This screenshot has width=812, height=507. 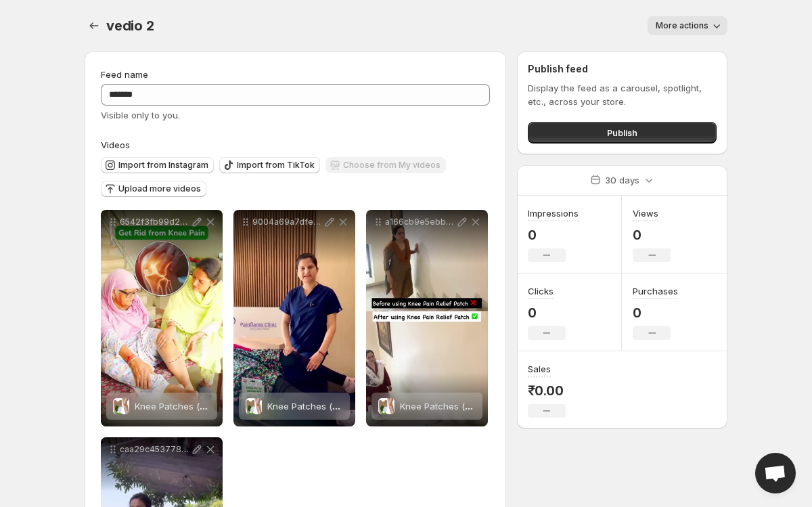 What do you see at coordinates (427, 318) in the screenshot?
I see `div: a166cb9e5ebb4f9f82470d3354f436d6HD-1080p-25Mbps-49789106Knee Patches (Pack of 10, 20, 30)Knee Pat...` at bounding box center [427, 318].